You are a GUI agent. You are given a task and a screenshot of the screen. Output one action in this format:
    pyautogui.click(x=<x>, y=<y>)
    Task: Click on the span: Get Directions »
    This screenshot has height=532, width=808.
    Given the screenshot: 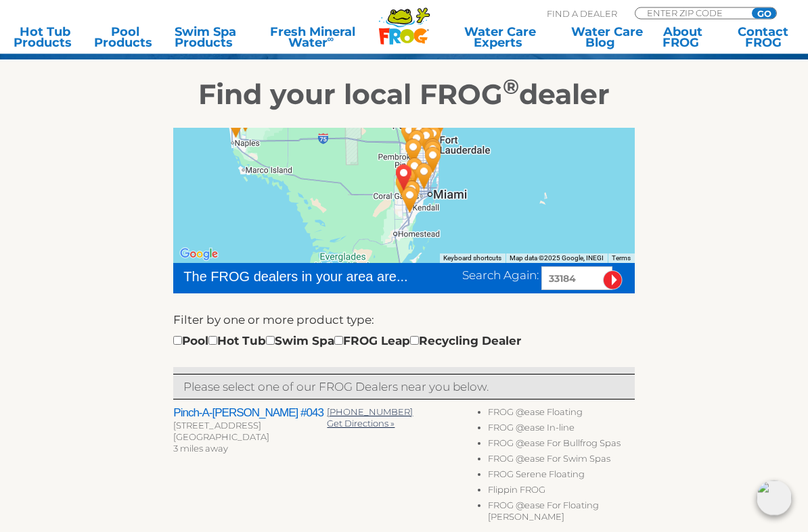 What is the action you would take?
    pyautogui.click(x=361, y=424)
    